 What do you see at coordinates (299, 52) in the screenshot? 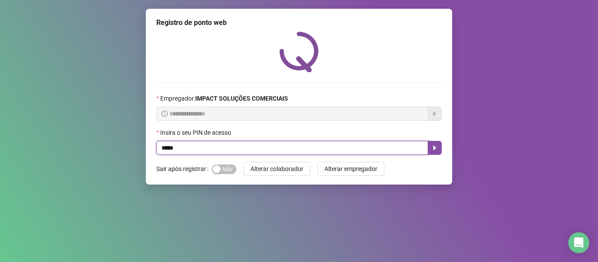
I see `img: QRPoint` at bounding box center [299, 52].